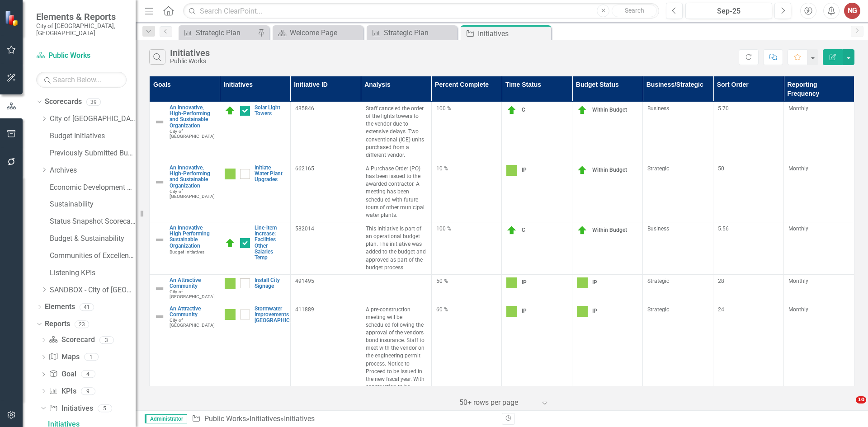 The image size is (868, 427). What do you see at coordinates (270, 111) in the screenshot?
I see `a: Solar Light Towers` at bounding box center [270, 111].